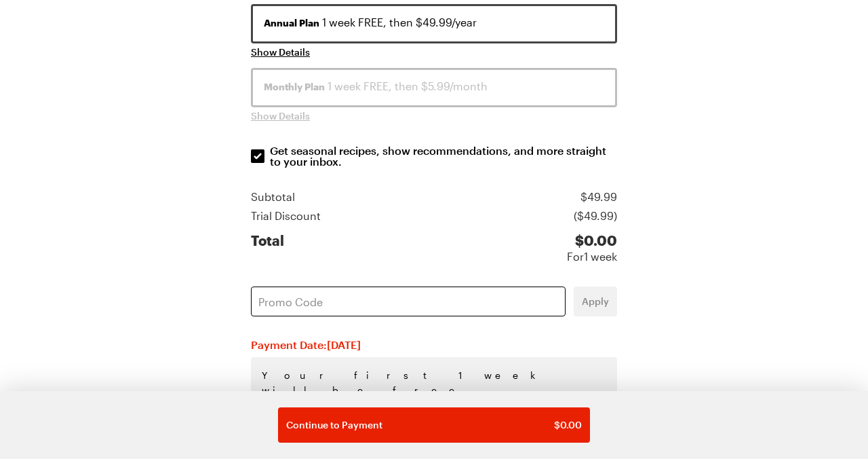 Image resolution: width=868 pixels, height=459 pixels. Describe the element at coordinates (592, 256) in the screenshot. I see `div: For 1 week` at that location.